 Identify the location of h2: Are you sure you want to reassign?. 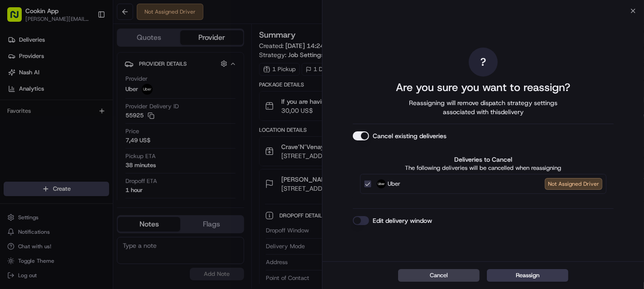
(483, 88).